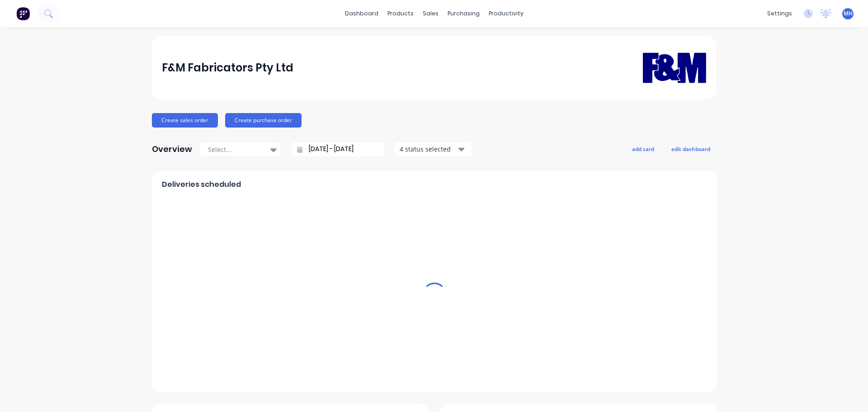  I want to click on a: dashboard, so click(362, 13).